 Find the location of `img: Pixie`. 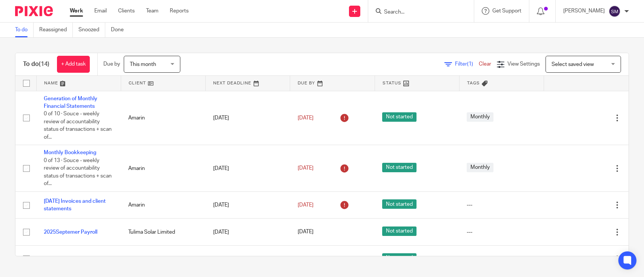

img: Pixie is located at coordinates (34, 11).